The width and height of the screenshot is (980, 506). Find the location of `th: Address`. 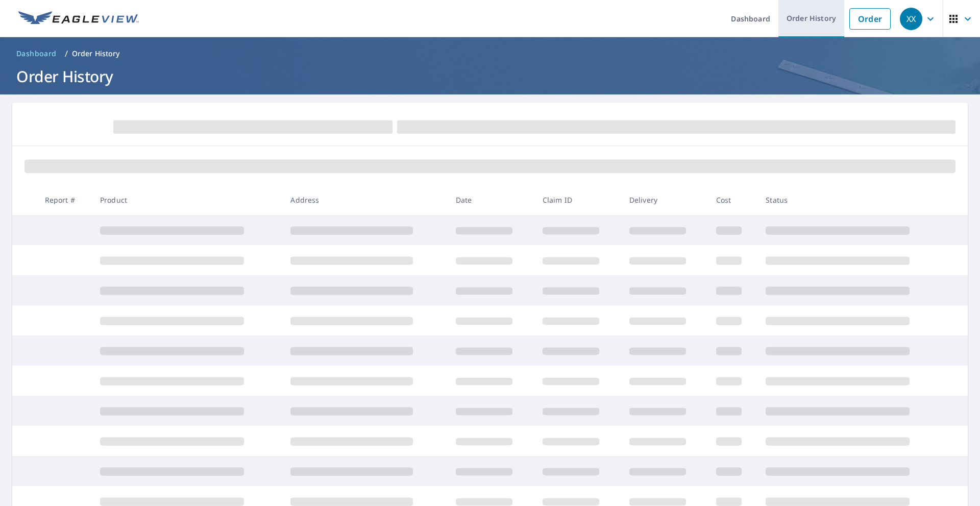

th: Address is located at coordinates (365, 199).